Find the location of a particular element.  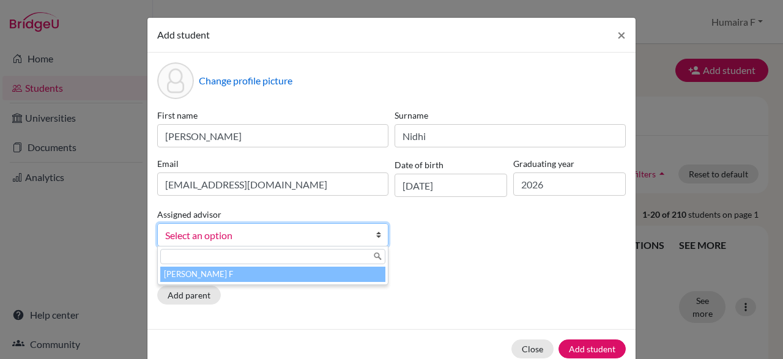

input: dd/mm/yyyy is located at coordinates (451, 185).